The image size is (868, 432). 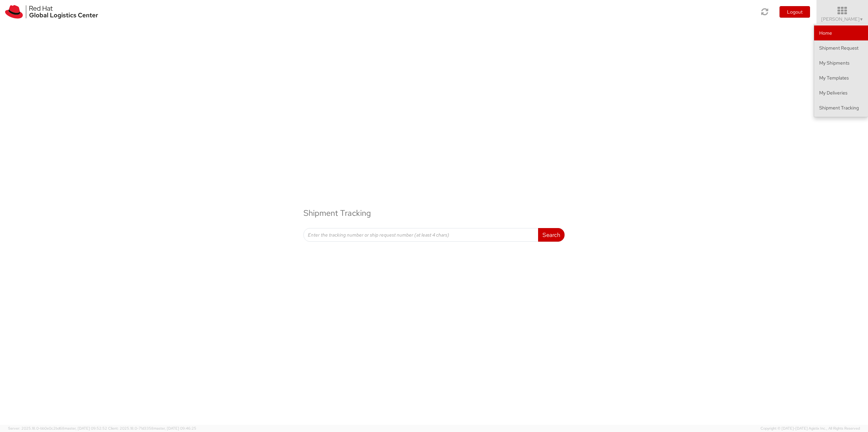 I want to click on img: rh-logistics-00dfa346123c4ec078e1.svg, so click(x=51, y=12).